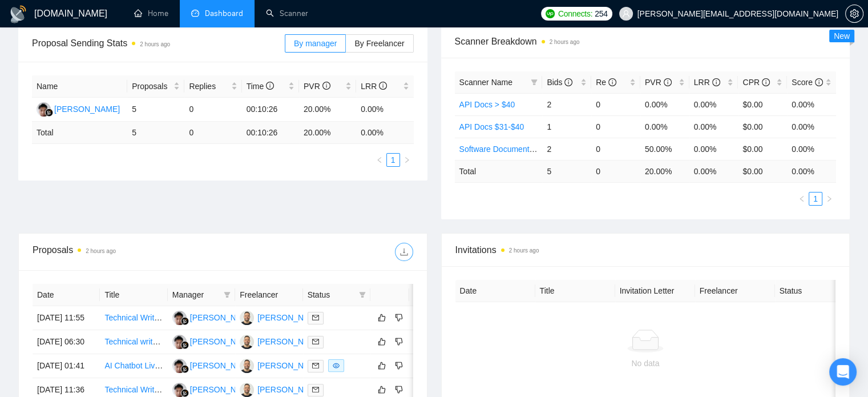 The height and width of the screenshot is (397, 868). Describe the element at coordinates (223, 13) in the screenshot. I see `span: Dashboard` at that location.